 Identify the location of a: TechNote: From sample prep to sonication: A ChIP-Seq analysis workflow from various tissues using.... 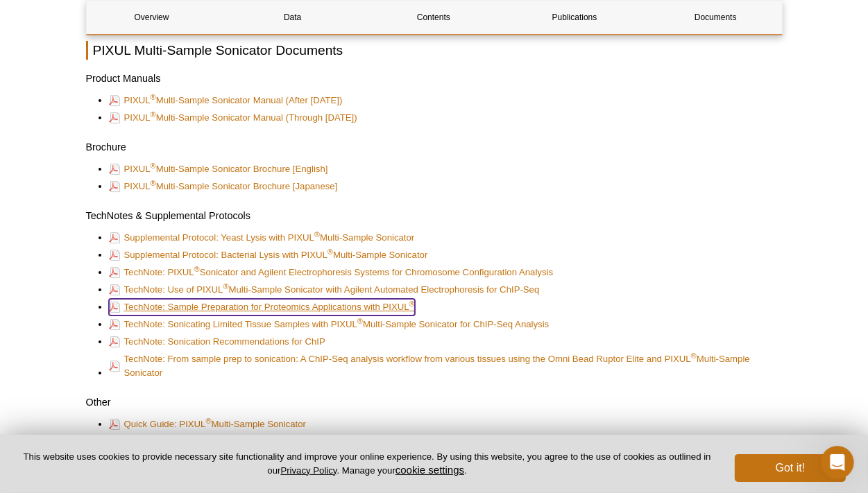
(439, 366).